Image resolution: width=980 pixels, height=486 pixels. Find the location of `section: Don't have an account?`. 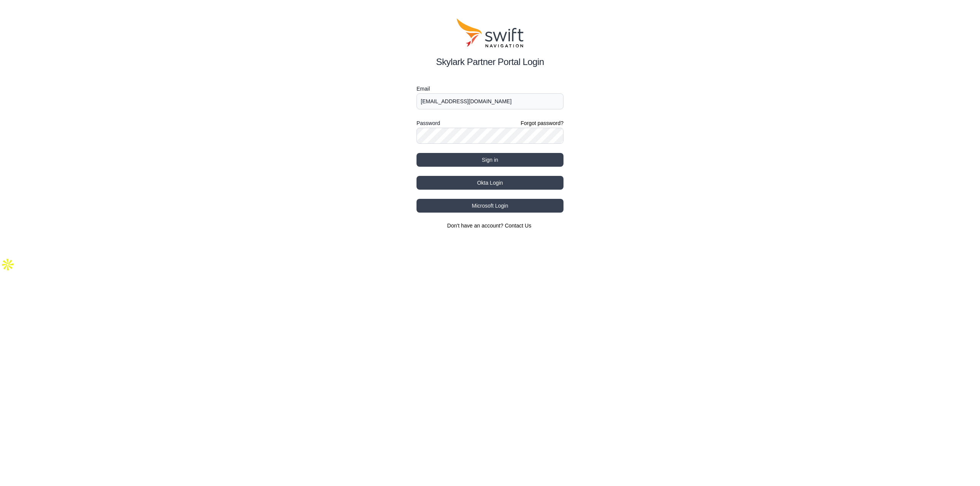

section: Don't have an account? is located at coordinates (490, 225).